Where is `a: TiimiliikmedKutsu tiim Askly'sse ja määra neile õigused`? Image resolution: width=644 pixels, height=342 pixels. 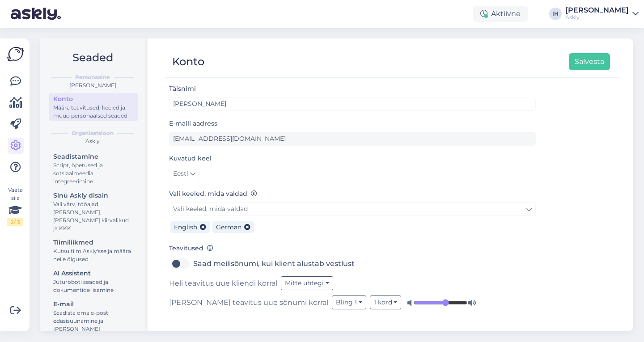
a: TiimiliikmedKutsu tiim Askly'sse ja määra neile õigused is located at coordinates (94, 250).